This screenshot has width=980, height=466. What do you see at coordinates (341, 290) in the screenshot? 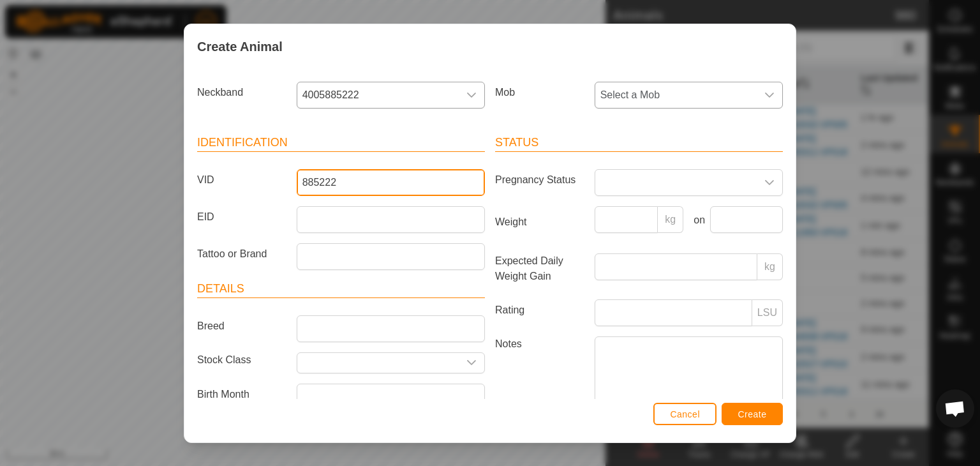
I see `header: Details` at bounding box center [341, 290].